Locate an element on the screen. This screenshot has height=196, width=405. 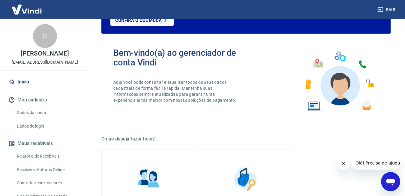
p: Confira o que muda is located at coordinates (138, 20).